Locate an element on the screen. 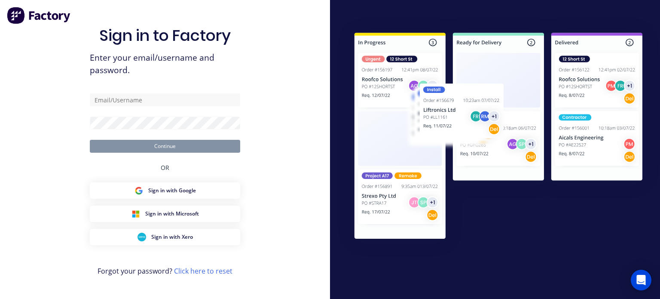 The height and width of the screenshot is (299, 660). div: OR is located at coordinates (165, 167).